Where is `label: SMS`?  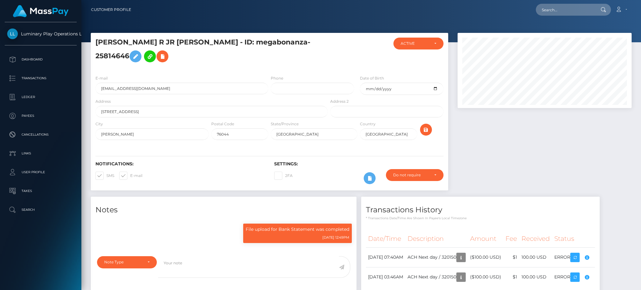
label: SMS is located at coordinates (105, 176).